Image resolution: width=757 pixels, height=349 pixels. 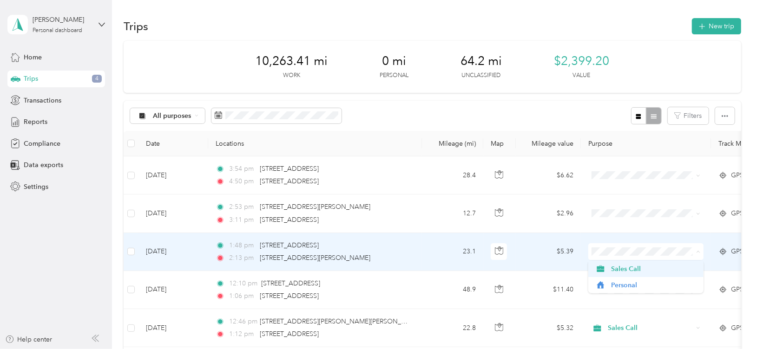 I want to click on p: Personal, so click(x=394, y=76).